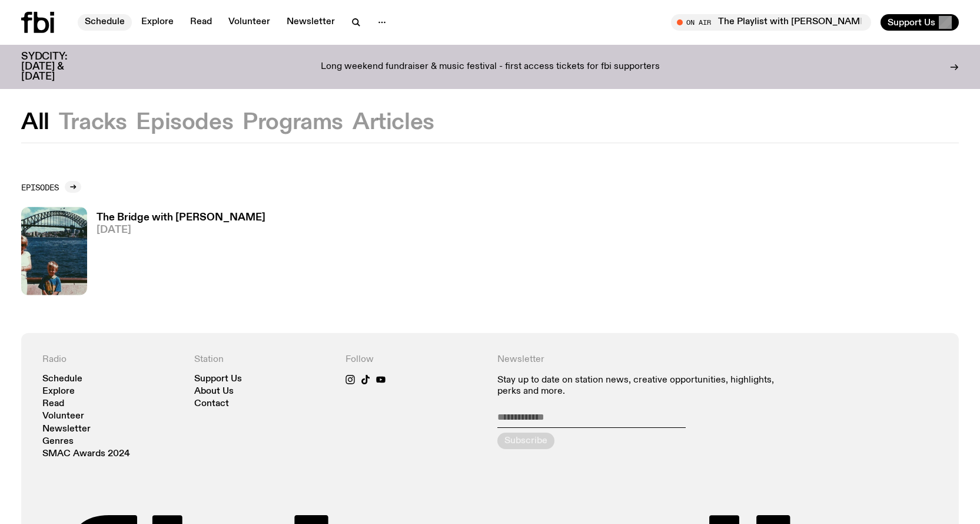 This screenshot has width=980, height=524. I want to click on a: Support Us, so click(218, 378).